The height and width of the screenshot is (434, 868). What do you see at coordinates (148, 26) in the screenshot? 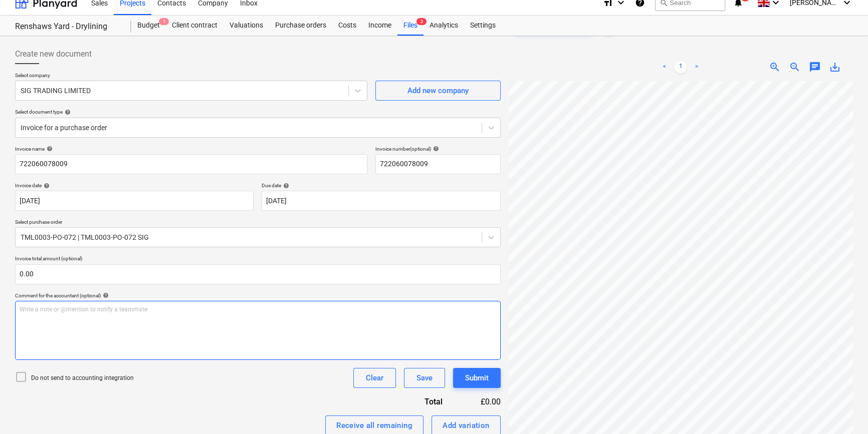
I see `a: Budget1` at bounding box center [148, 26].